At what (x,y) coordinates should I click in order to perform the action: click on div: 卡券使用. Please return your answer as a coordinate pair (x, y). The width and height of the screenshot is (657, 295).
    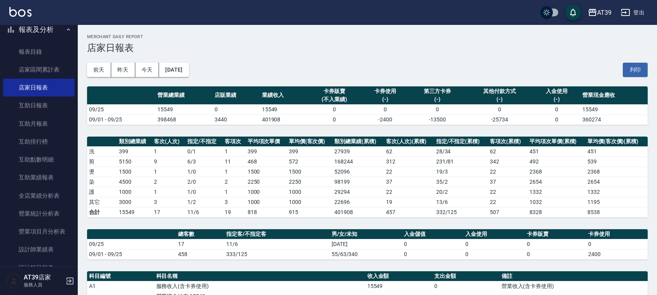
    Looking at the image, I should click on (385, 91).